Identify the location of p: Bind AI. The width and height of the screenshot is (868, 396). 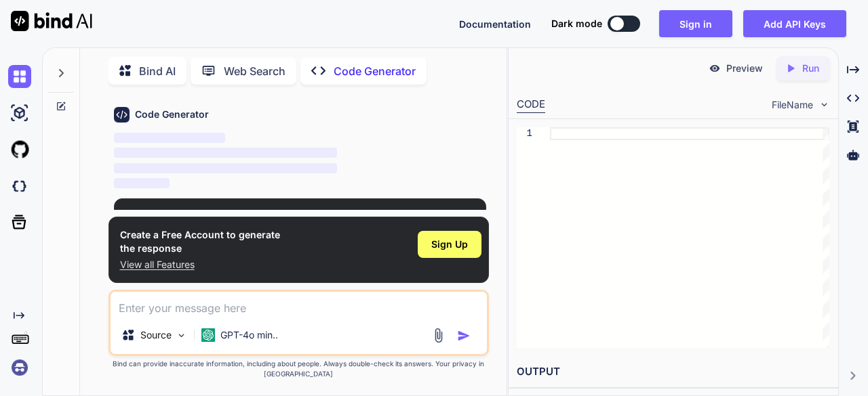
(157, 71).